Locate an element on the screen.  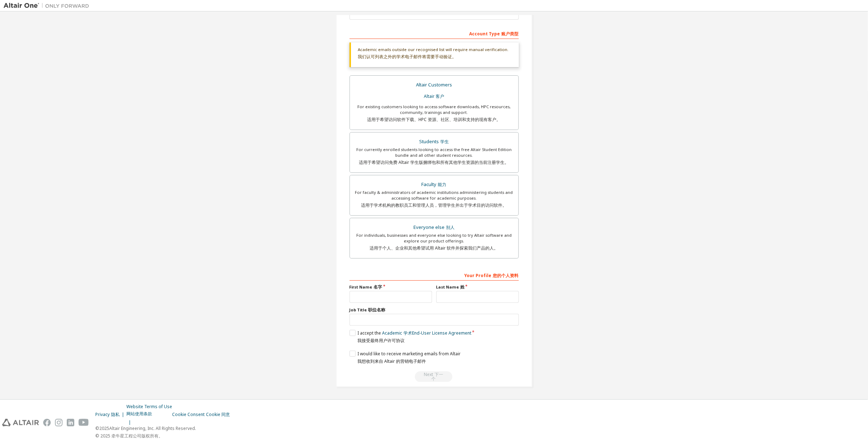
sider-trans-text: 我们认可列表之外的学术电子邮件将需要手动验证。 is located at coordinates (407, 56).